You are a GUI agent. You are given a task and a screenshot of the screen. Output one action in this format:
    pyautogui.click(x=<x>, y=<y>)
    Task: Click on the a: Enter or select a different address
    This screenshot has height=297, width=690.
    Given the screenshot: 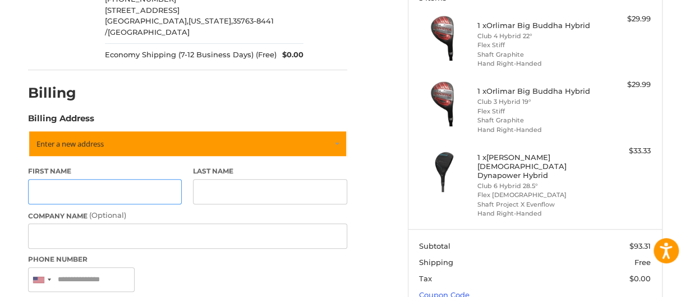 What is the action you would take?
    pyautogui.click(x=187, y=144)
    